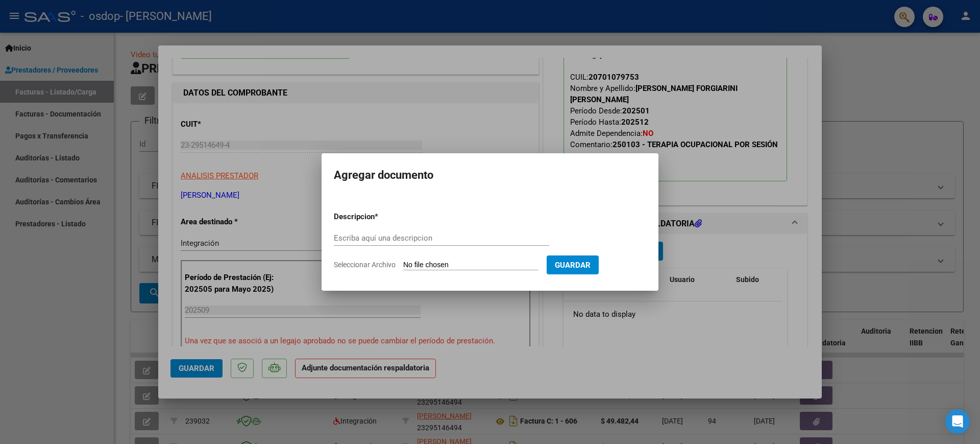 Image resolution: width=980 pixels, height=444 pixels. What do you see at coordinates (381, 217) in the screenshot?
I see `p: Descripcion` at bounding box center [381, 217].